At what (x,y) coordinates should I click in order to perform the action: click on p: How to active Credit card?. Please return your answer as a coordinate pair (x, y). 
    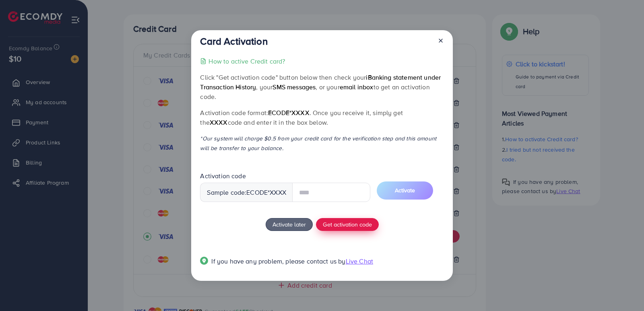
    Looking at the image, I should click on (247, 61).